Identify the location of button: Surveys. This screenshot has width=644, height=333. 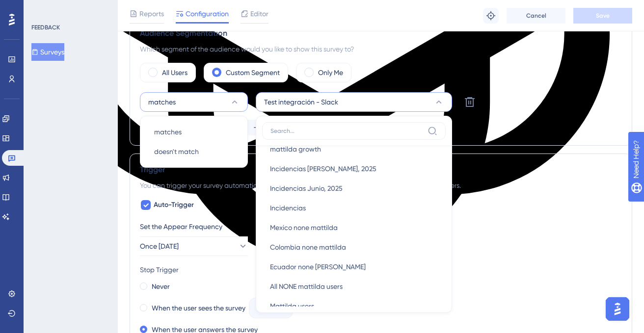
(48, 52).